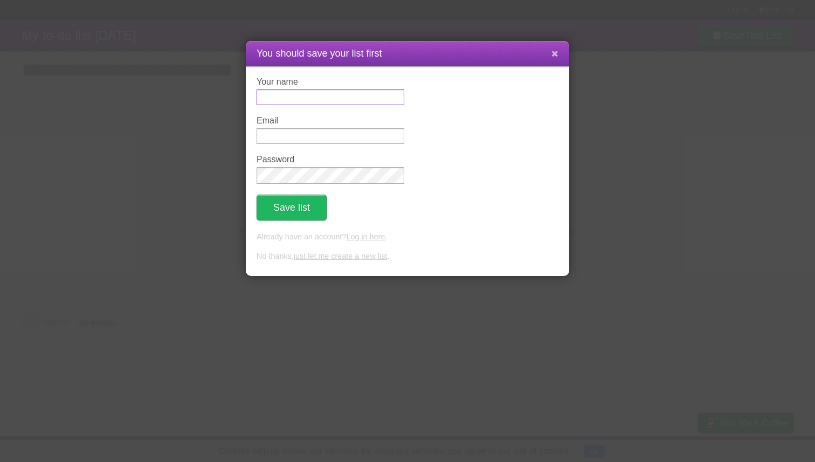 The image size is (815, 462). Describe the element at coordinates (408, 257) in the screenshot. I see `p: No thanks, .` at that location.